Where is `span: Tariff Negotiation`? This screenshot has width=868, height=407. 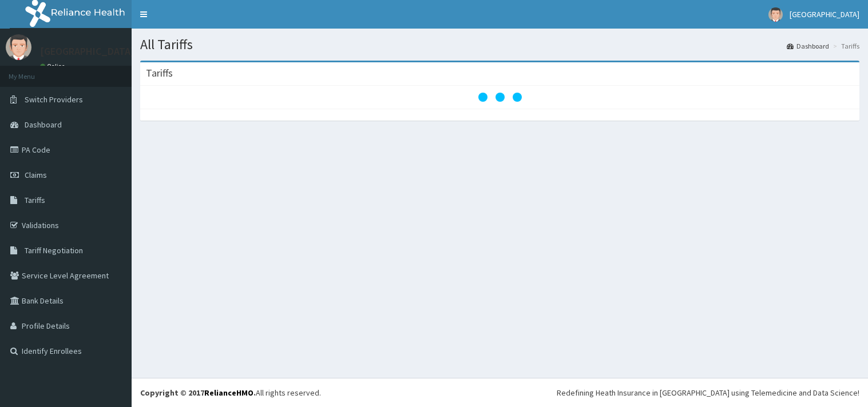 span: Tariff Negotiation is located at coordinates (54, 251).